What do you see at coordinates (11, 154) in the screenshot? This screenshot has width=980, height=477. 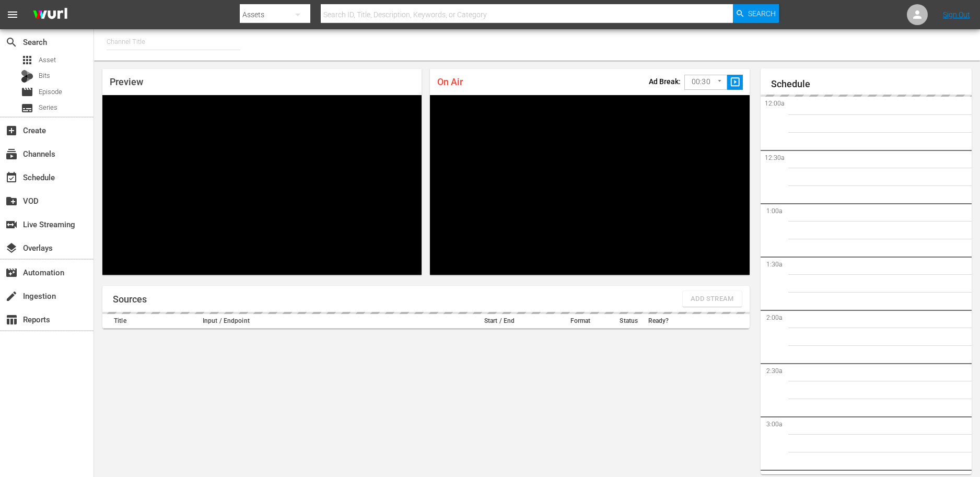 I see `span: Channels` at bounding box center [11, 154].